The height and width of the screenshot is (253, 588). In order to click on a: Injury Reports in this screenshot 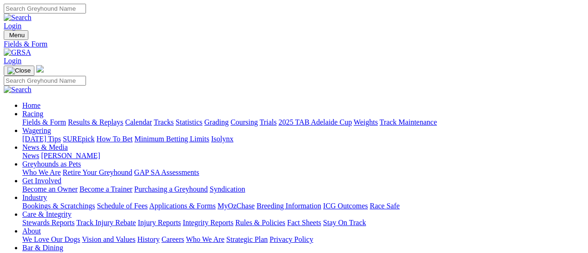, I will do `click(159, 222)`.